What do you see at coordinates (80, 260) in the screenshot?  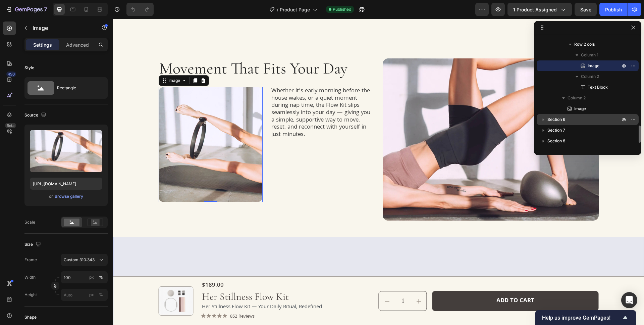 I see `span: Custom 310:343` at bounding box center [80, 260].